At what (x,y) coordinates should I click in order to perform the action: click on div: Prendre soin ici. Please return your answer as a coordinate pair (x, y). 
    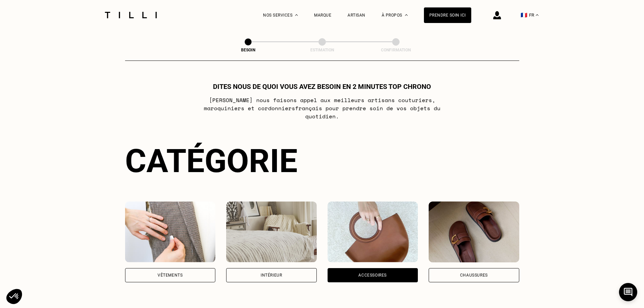
    Looking at the image, I should click on (448, 15).